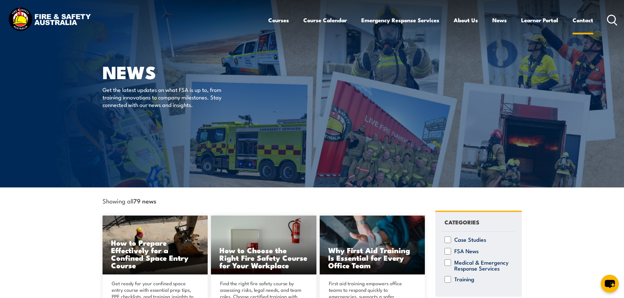  Describe the element at coordinates (325, 20) in the screenshot. I see `a: Course Calendar` at that location.